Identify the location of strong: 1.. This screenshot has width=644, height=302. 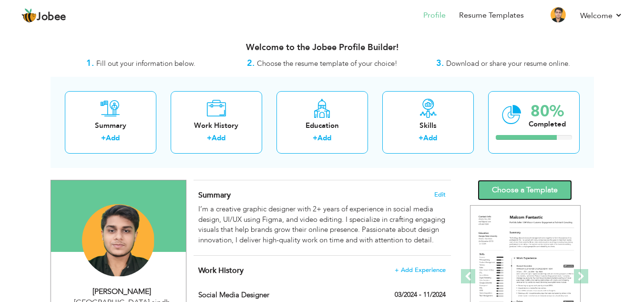
(90, 63).